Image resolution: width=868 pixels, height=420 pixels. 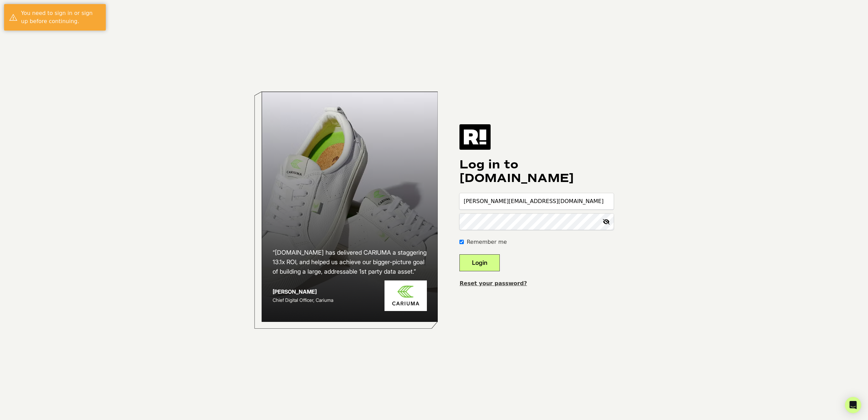 What do you see at coordinates (854, 405) in the screenshot?
I see `div: Open Intercom Messenger` at bounding box center [854, 405].